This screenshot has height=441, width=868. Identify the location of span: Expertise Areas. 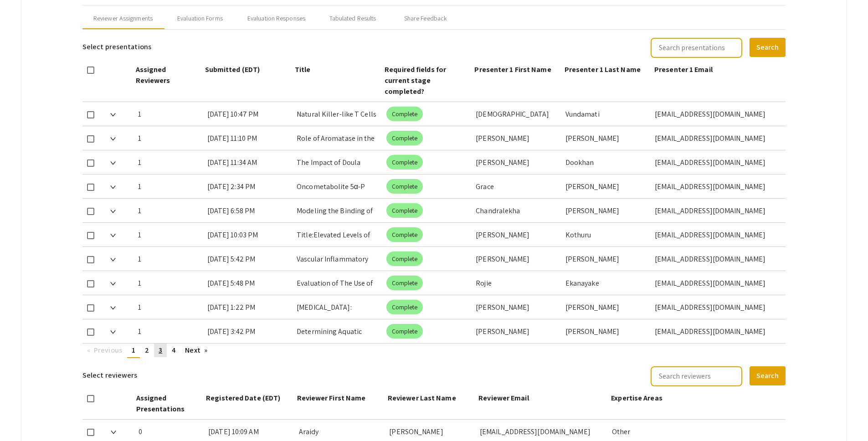
(637, 398).